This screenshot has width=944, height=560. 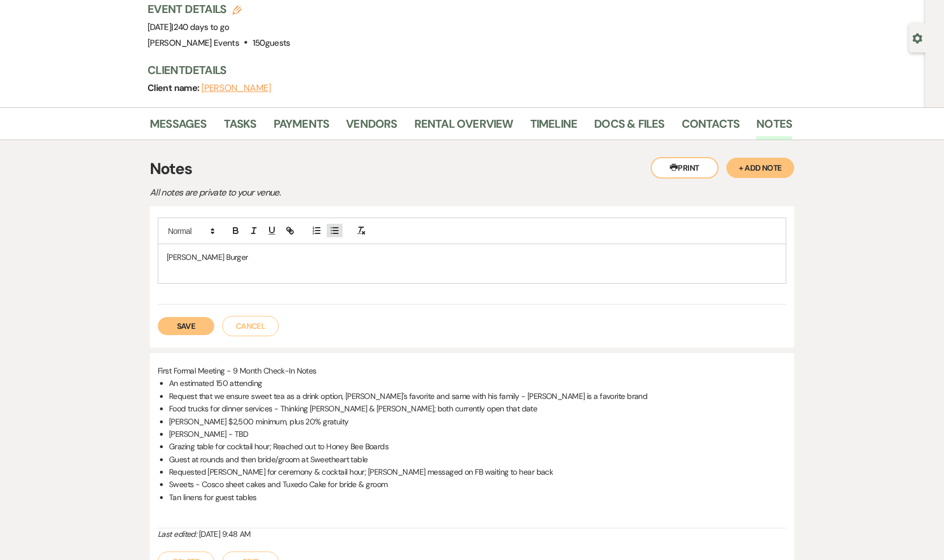 What do you see at coordinates (174, 87) in the screenshot?
I see `span: Client name:` at bounding box center [174, 87].